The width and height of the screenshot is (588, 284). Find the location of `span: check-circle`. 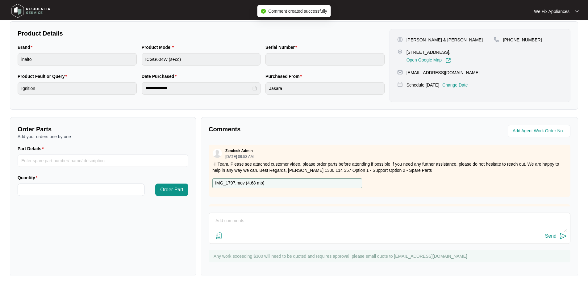

span: check-circle is located at coordinates (263, 11).